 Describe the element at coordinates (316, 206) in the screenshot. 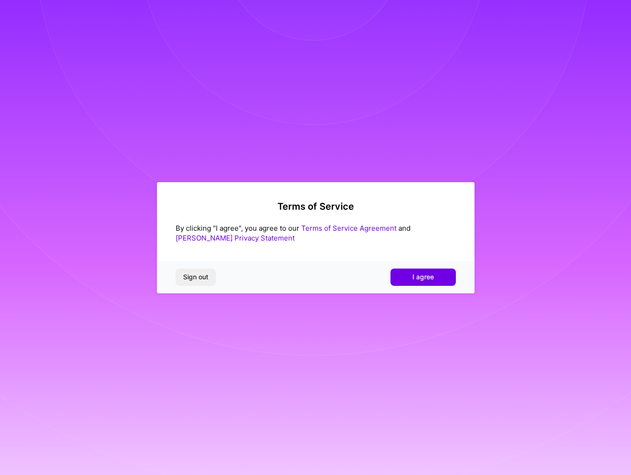

I see `h2: Terms of Service` at that location.